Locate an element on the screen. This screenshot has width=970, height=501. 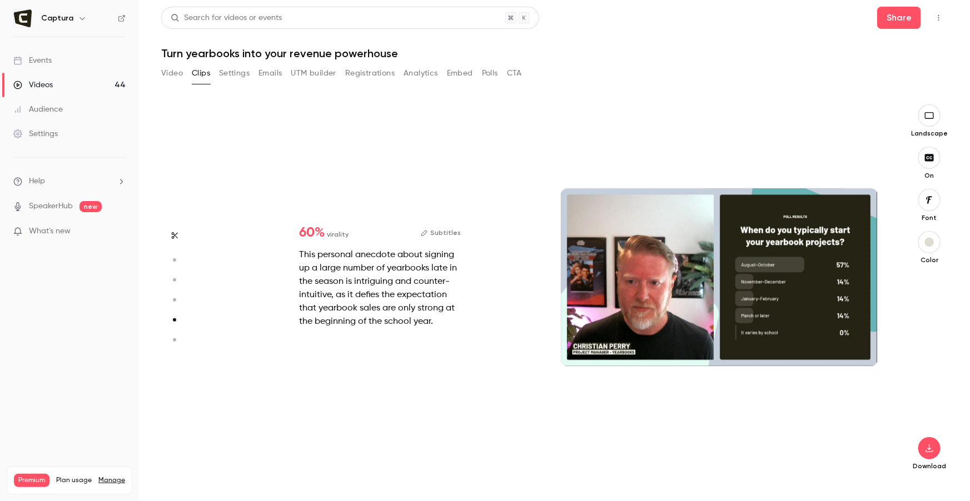
p: Download is located at coordinates (929, 466).